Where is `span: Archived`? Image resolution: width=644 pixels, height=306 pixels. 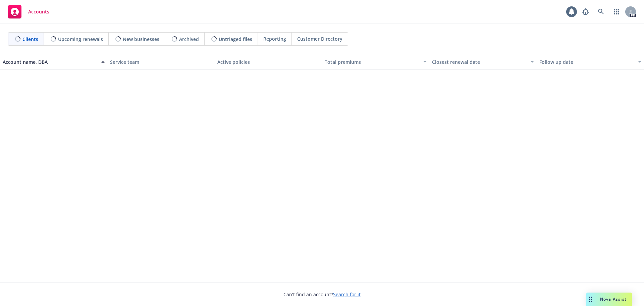
span: Archived is located at coordinates (189, 39).